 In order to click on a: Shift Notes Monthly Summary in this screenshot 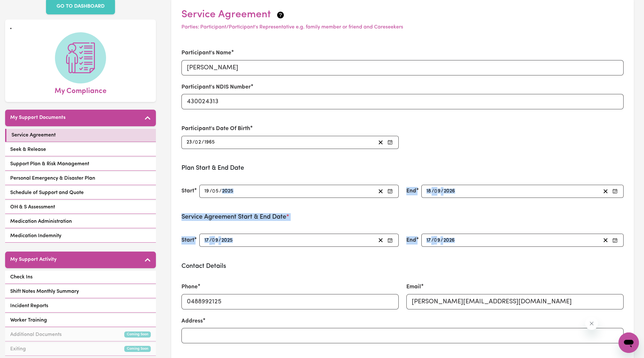, I will do `click(81, 292)`.